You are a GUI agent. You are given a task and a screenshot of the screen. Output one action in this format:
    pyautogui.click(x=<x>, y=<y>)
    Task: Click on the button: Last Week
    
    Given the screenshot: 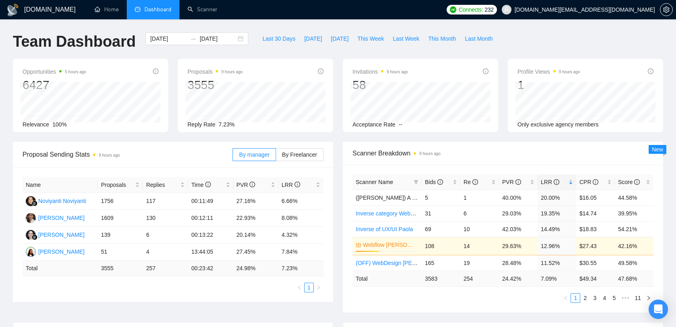 What is the action you would take?
    pyautogui.click(x=406, y=39)
    